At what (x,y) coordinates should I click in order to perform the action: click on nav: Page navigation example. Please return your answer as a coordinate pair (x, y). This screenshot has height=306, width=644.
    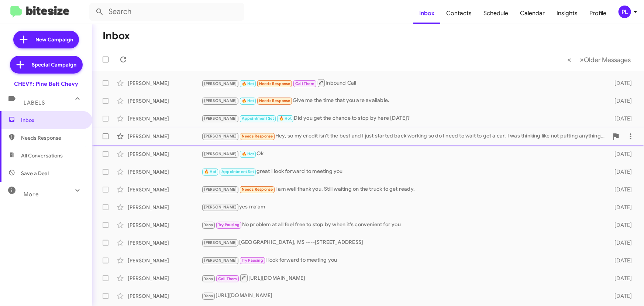
    Looking at the image, I should click on (599, 59).